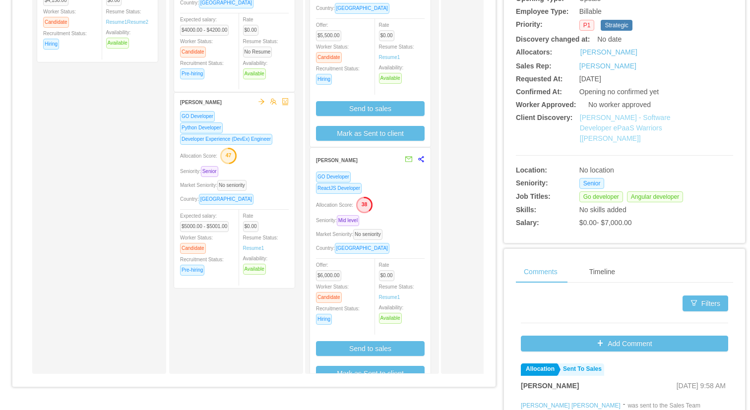 This screenshot has height=410, width=750. I want to click on button: icon: plusAdd Comment, so click(624, 344).